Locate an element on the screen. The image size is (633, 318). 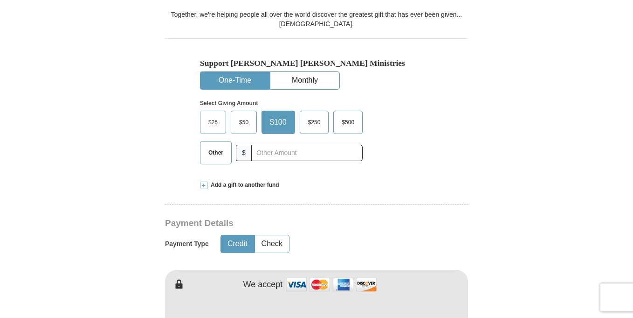
button: Monthly is located at coordinates (305, 80).